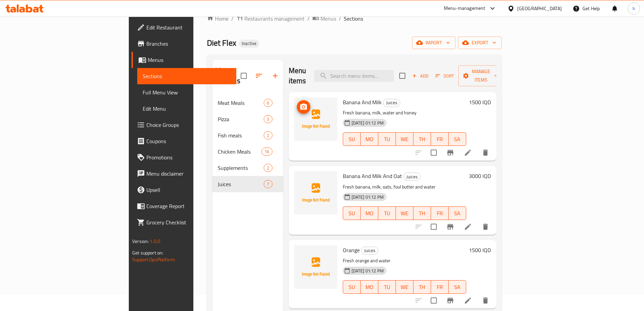  I want to click on div: Chicken Meals16, so click(248, 152).